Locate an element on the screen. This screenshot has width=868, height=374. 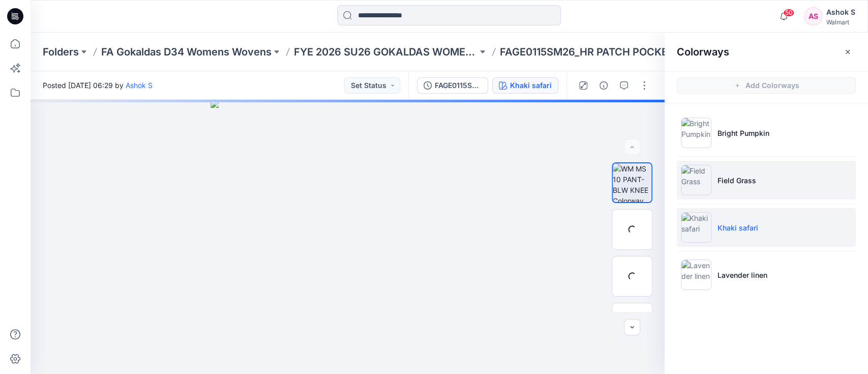
h2: Colorways is located at coordinates (703, 52).